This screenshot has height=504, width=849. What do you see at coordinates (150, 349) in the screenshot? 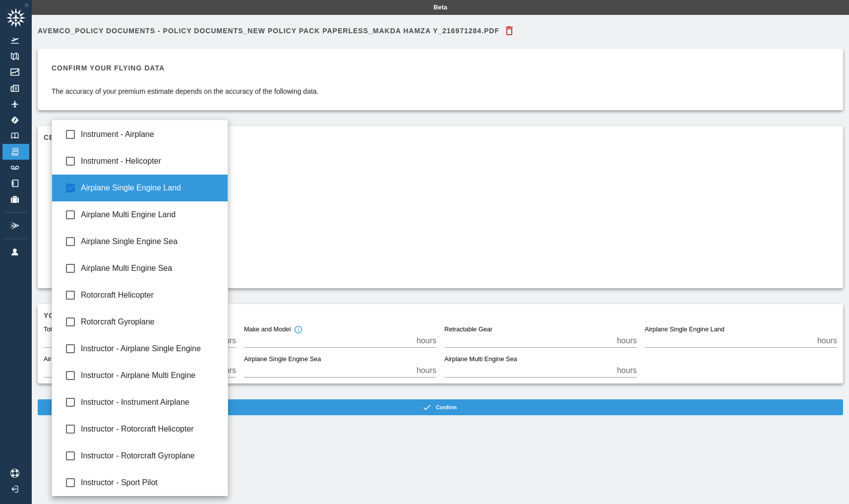
I see `span: Instructor - Airplane Single Engine` at bounding box center [150, 349].